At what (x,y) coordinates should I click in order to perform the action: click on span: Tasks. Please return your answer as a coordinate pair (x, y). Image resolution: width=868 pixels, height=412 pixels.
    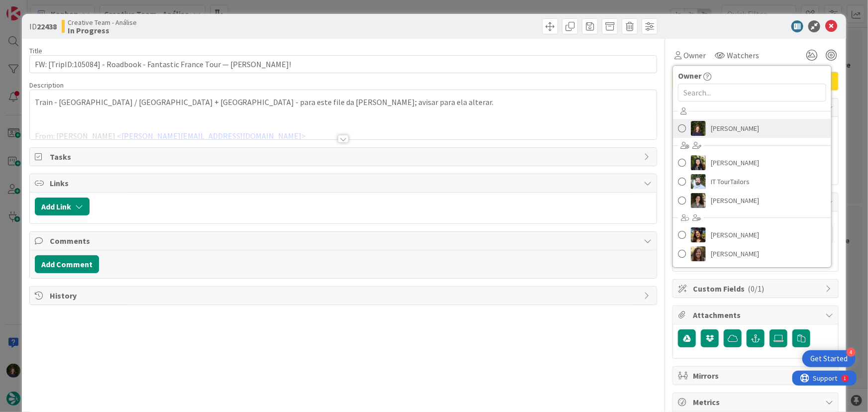
    Looking at the image, I should click on (344, 157).